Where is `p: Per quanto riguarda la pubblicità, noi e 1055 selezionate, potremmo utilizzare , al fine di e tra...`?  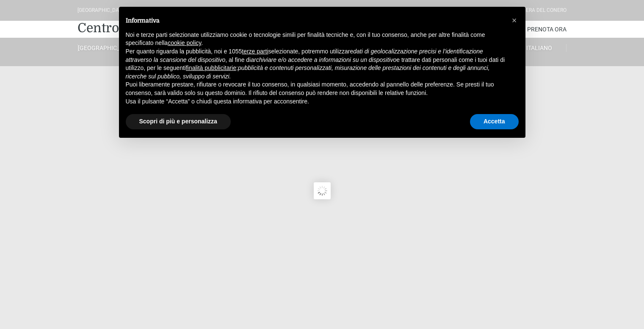 p: Per quanto riguarda la pubblicità, noi e 1055 selezionate, potremmo utilizzare , al fine di e tra... is located at coordinates (315, 64).